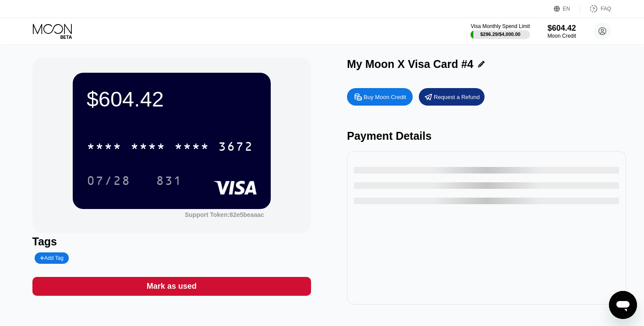 The image size is (644, 326). I want to click on div: Visa Monthly Spend Limit$296.29/$4,000.00, so click(500, 31).